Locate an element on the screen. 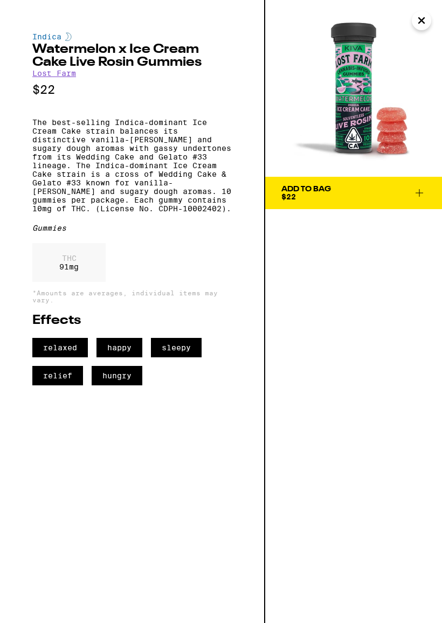  div: Gummies is located at coordinates (132, 228).